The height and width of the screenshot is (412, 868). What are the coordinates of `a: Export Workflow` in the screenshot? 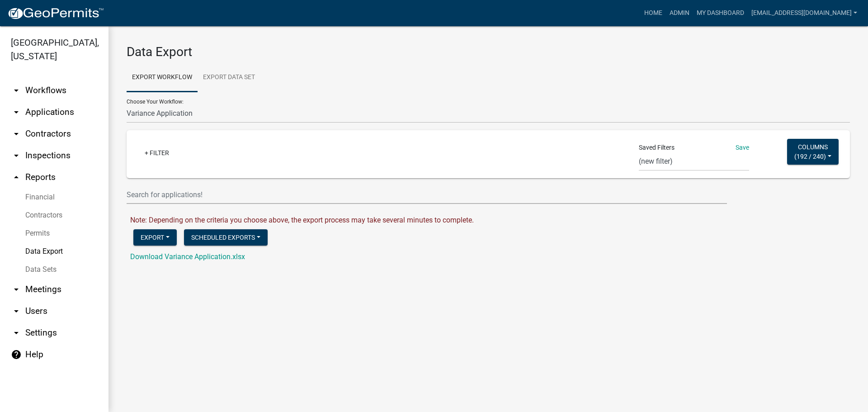 It's located at (162, 78).